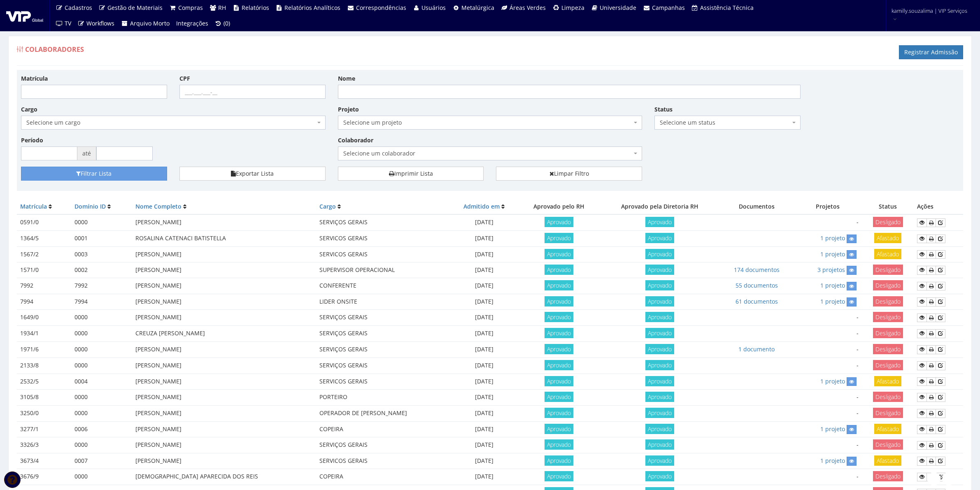  What do you see at coordinates (54, 49) in the screenshot?
I see `span: Colaboradores` at bounding box center [54, 49].